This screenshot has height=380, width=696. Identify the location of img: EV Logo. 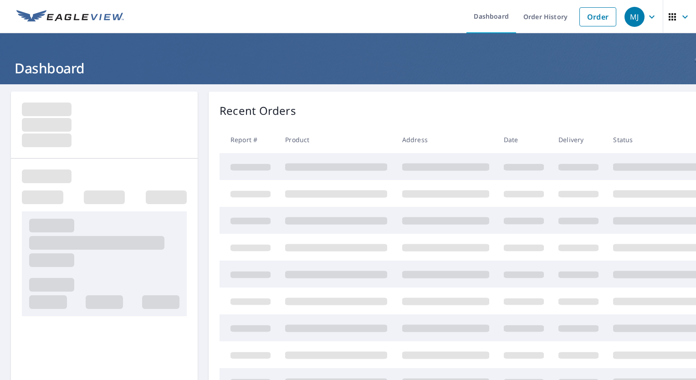
(70, 17).